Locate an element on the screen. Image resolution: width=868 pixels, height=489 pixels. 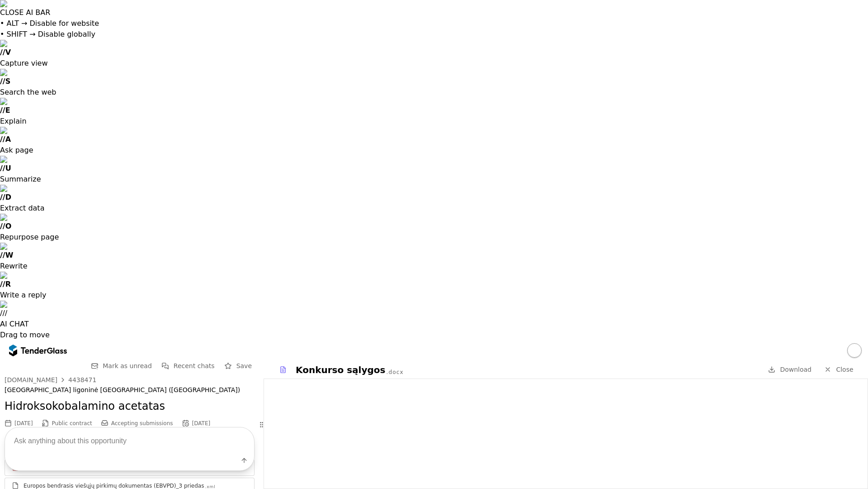
span: Mark as unread is located at coordinates (127, 366).